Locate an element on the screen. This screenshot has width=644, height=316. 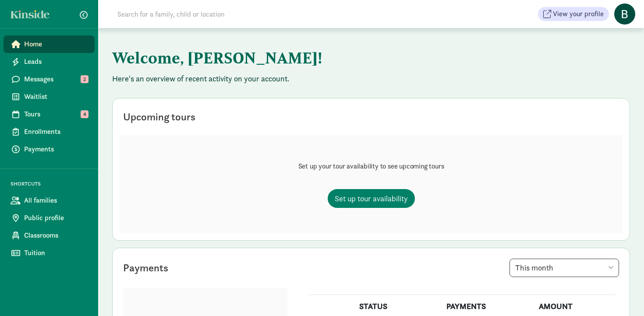
a: All families is located at coordinates (49, 200).